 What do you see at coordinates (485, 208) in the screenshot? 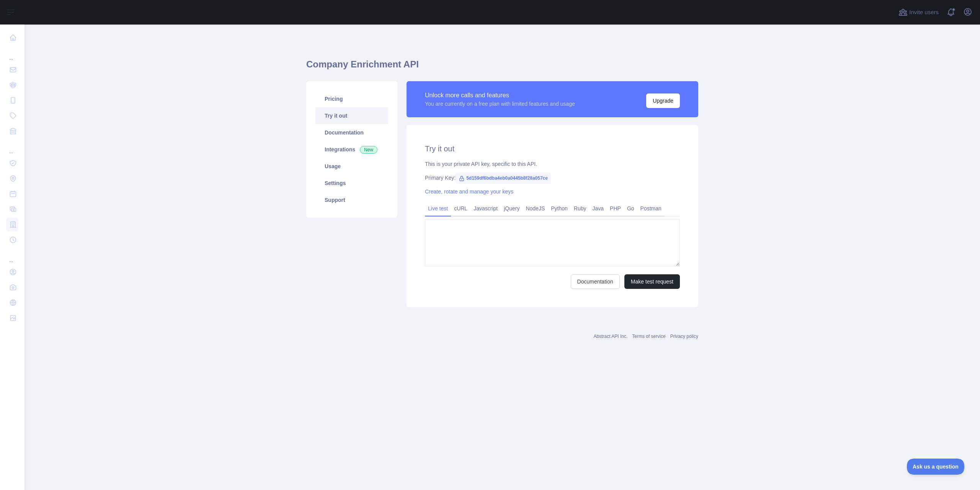
I see `a: Javascript` at bounding box center [485, 208].